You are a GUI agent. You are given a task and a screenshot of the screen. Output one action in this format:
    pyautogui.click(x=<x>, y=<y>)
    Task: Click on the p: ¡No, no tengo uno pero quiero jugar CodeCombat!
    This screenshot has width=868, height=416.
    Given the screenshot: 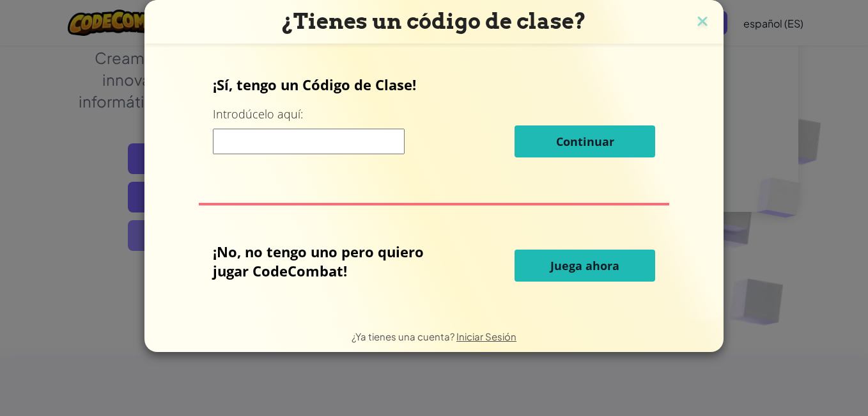 What is the action you would take?
    pyautogui.click(x=332, y=261)
    